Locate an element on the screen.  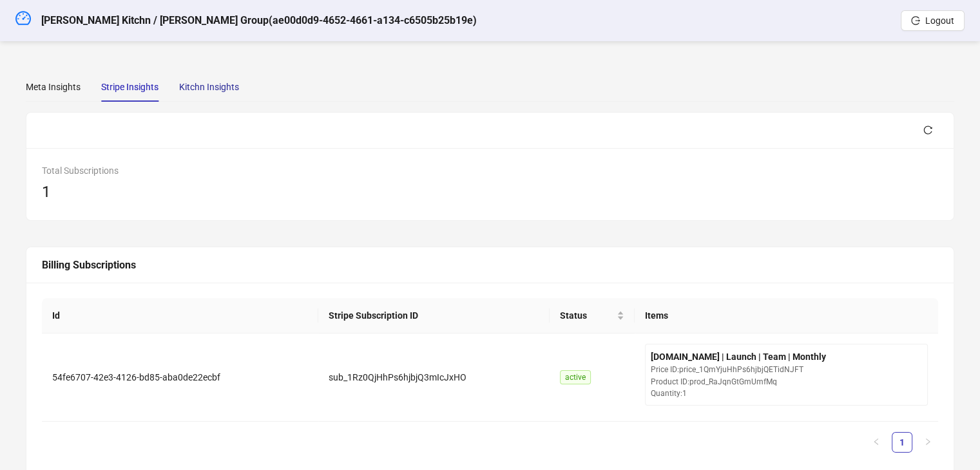
div: Stripe Insights is located at coordinates (130, 87).